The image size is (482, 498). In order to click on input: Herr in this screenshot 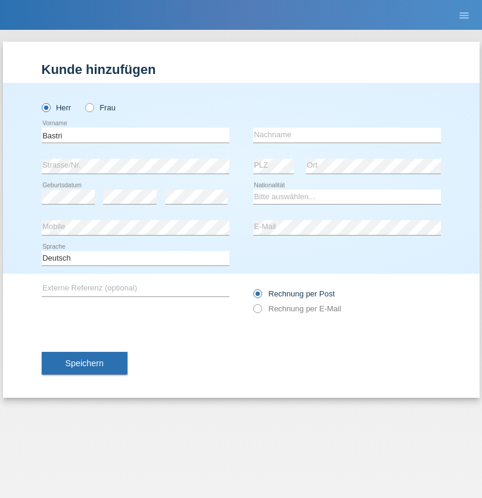, I will do `click(45, 107)`.